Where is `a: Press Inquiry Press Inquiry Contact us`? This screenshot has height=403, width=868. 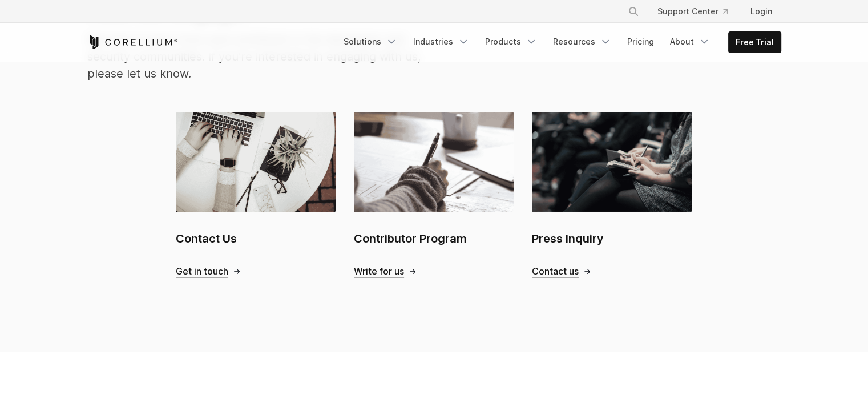
a: Press Inquiry Press Inquiry Contact us is located at coordinates (612, 194).